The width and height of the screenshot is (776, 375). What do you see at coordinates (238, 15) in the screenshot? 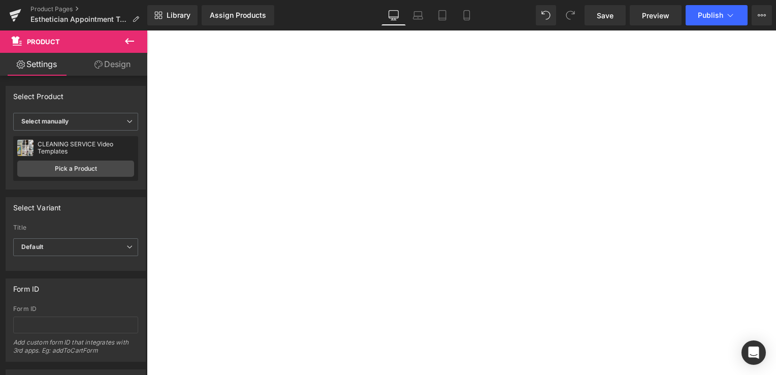
I see `div: Assign Products` at bounding box center [238, 15].